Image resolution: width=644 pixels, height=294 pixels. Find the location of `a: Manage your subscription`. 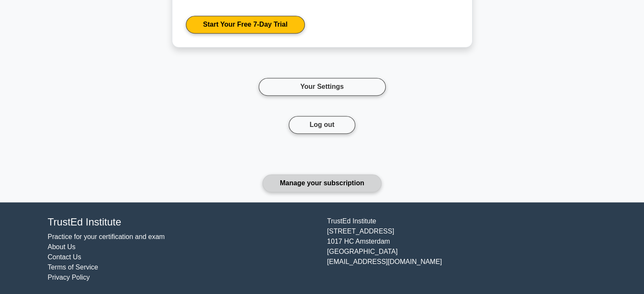

a: Manage your subscription is located at coordinates (322, 183).